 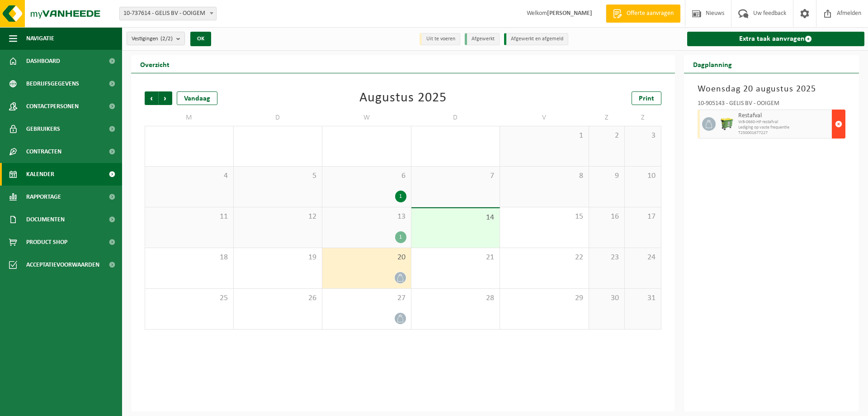 What do you see at coordinates (62, 264) in the screenshot?
I see `span: Acceptatievoorwaarden` at bounding box center [62, 264].